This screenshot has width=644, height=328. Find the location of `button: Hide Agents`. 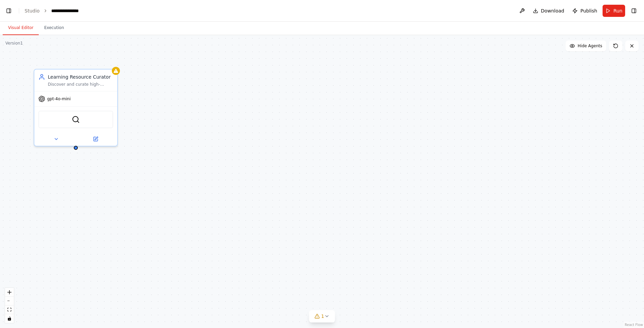

button: Hide Agents is located at coordinates (586, 46).